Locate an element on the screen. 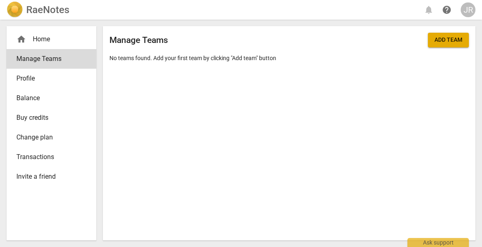 This screenshot has width=482, height=247. a: Buy credits is located at coordinates (51, 118).